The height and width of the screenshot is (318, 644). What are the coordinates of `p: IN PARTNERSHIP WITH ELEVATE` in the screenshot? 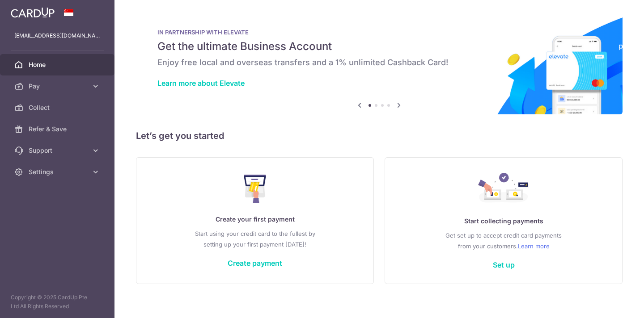 It's located at (379, 33).